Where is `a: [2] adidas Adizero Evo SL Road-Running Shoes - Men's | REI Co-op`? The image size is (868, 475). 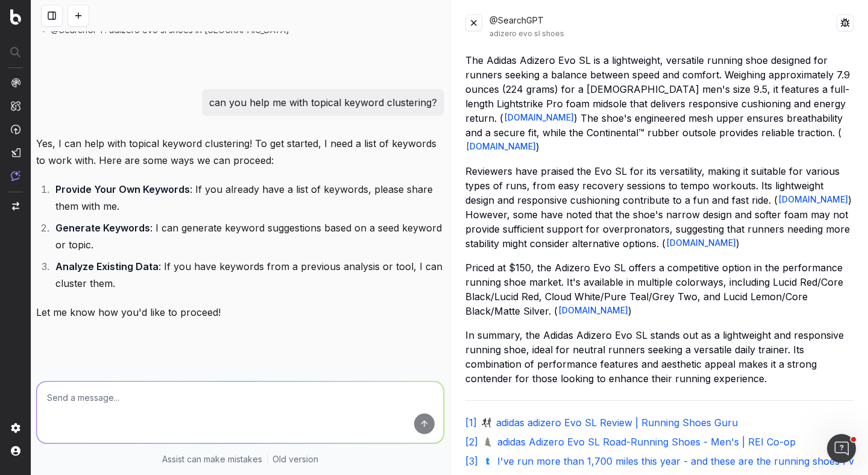 a: [2] adidas Adizero Evo SL Road-Running Shoes - Men's | REI Co-op is located at coordinates (659, 442).